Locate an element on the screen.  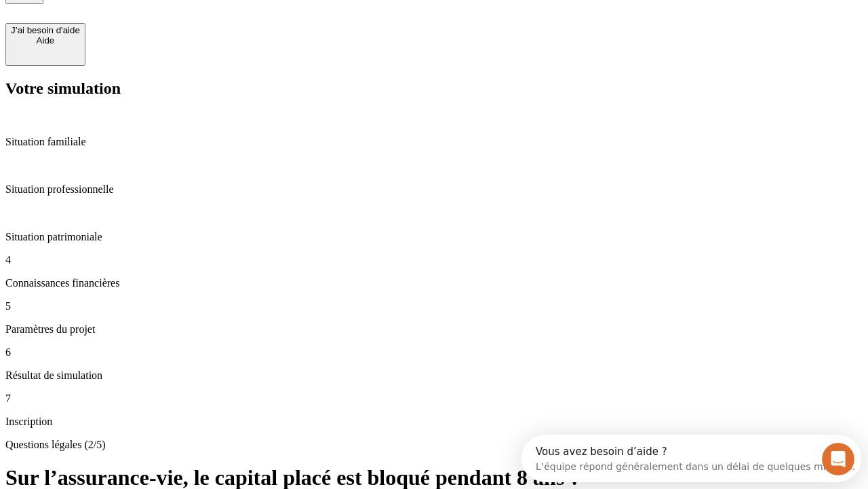
p: 5 is located at coordinates (434, 306).